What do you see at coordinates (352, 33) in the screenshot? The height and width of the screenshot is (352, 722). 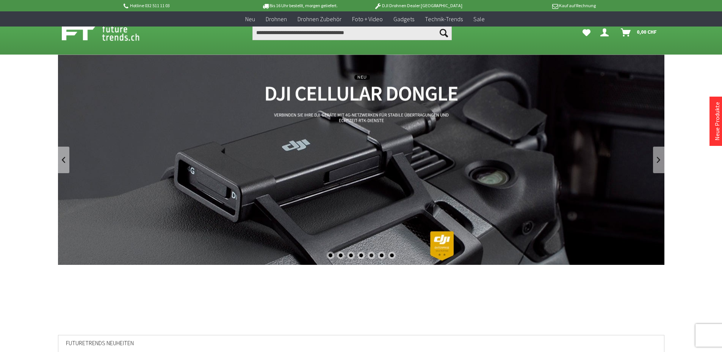 I see `input: Produkt, Marke, Kategorie, EAN, Artikelnummer…` at bounding box center [352, 33].